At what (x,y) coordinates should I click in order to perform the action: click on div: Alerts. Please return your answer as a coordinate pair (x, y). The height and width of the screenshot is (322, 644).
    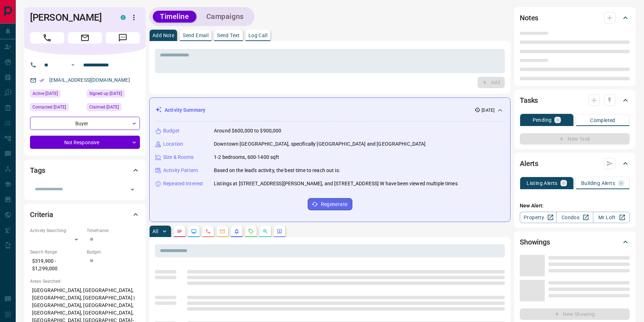
    Looking at the image, I should click on (575, 164).